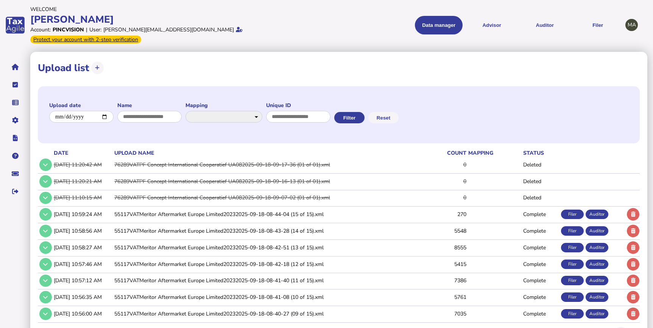 The image size is (653, 328). What do you see at coordinates (445, 314) in the screenshot?
I see `td: 7035` at bounding box center [445, 314].